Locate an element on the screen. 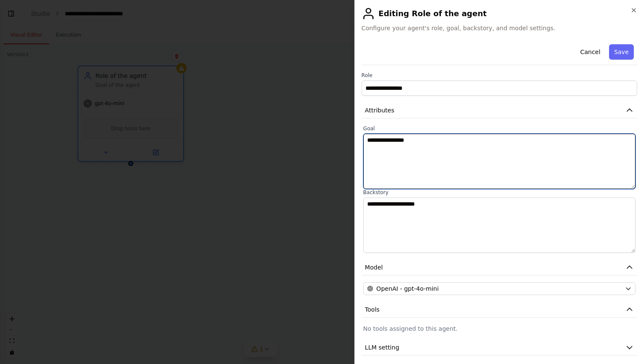 The width and height of the screenshot is (644, 364). label: Backstory is located at coordinates (499, 192).